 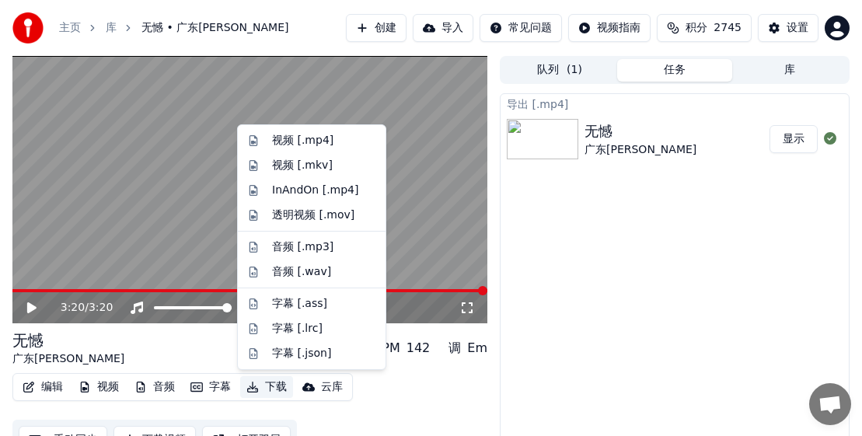 I want to click on span: 2745, so click(x=727, y=28).